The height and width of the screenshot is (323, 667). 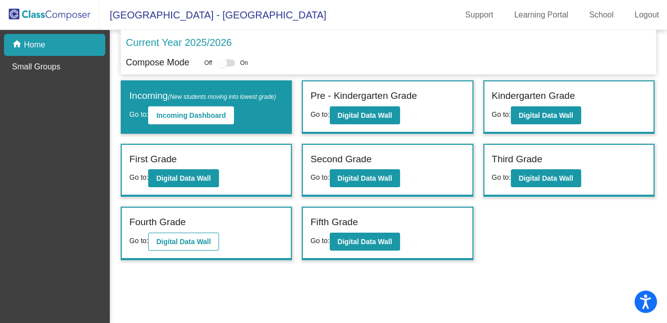 What do you see at coordinates (646, 15) in the screenshot?
I see `a: Logout` at bounding box center [646, 15].